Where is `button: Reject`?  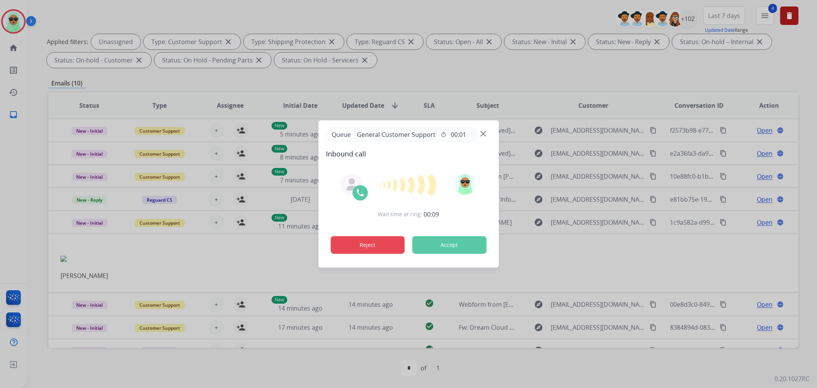 button: Reject is located at coordinates (368, 245).